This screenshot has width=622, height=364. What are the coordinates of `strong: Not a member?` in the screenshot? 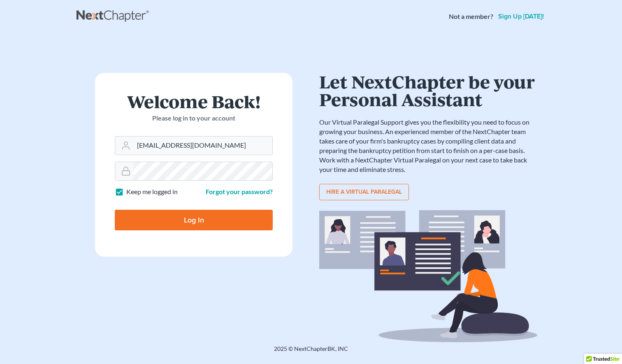 It's located at (471, 16).